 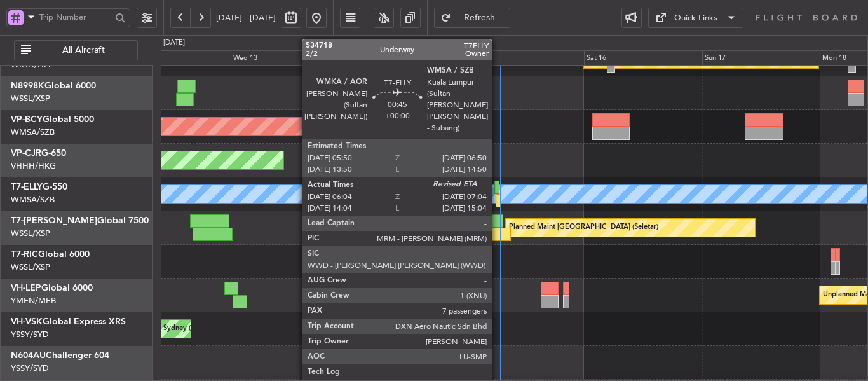 I want to click on button: All Aircraft, so click(x=76, y=50).